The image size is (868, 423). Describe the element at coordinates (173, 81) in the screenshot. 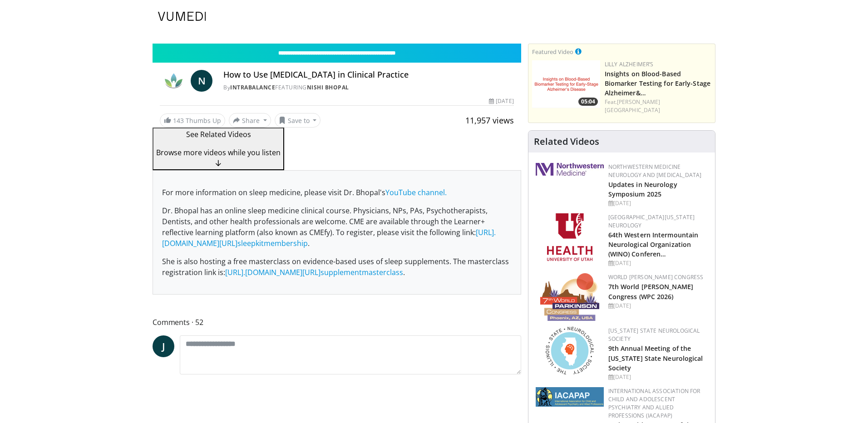

I see `img: IntraBalance` at that location.